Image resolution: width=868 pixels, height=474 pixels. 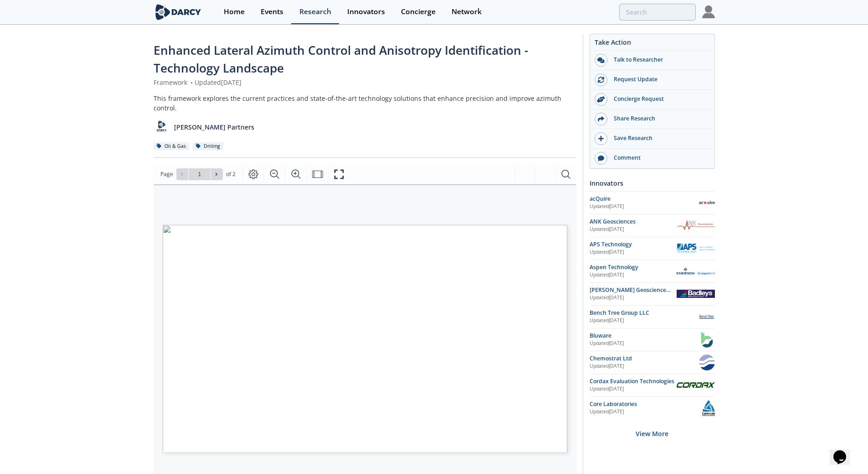 I want to click on div: Bench Tree Group LLC, so click(x=644, y=313).